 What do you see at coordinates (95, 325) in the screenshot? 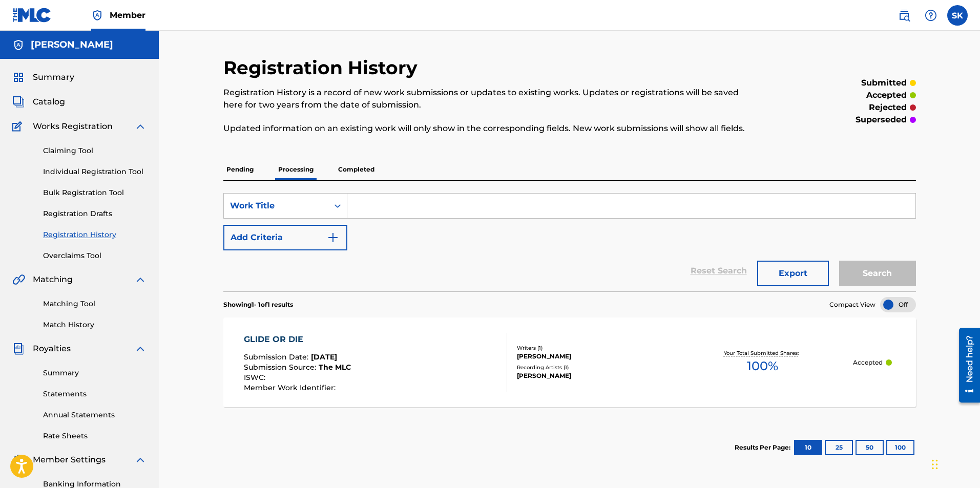
I see `a: Match History` at bounding box center [95, 325].